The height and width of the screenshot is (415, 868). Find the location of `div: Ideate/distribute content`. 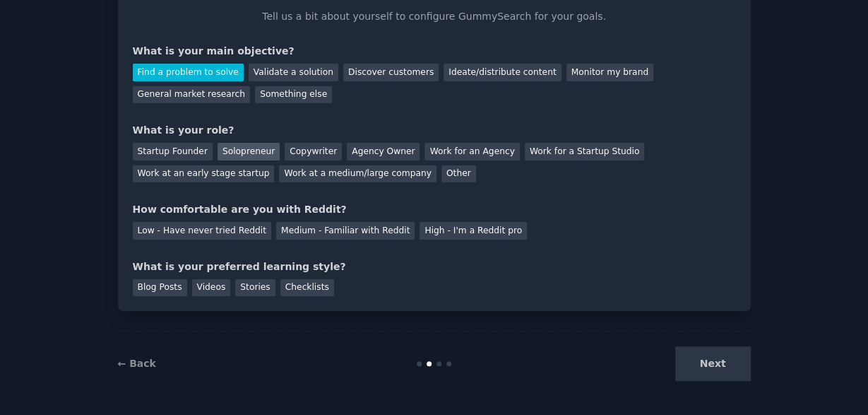

div: Ideate/distribute content is located at coordinates (502, 72).